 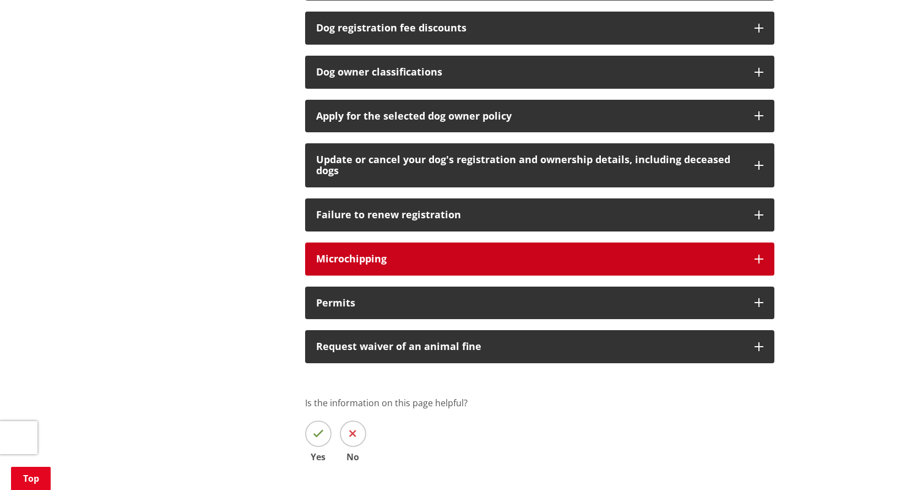 What do you see at coordinates (318, 457) in the screenshot?
I see `span: Yes` at bounding box center [318, 457].